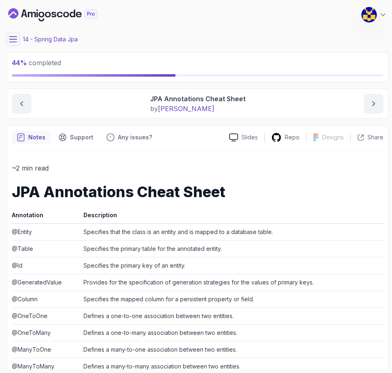 Image resolution: width=392 pixels, height=373 pixels. Describe the element at coordinates (46, 231) in the screenshot. I see `td: @Entity` at that location.